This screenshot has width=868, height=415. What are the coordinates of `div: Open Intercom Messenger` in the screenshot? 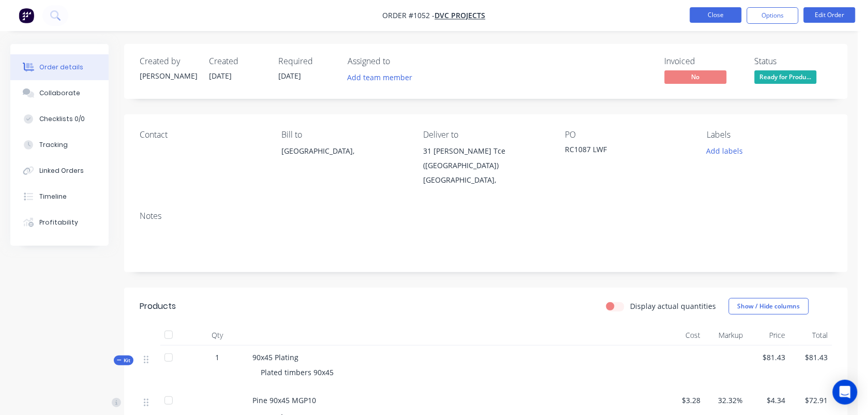 It's located at (846, 392).